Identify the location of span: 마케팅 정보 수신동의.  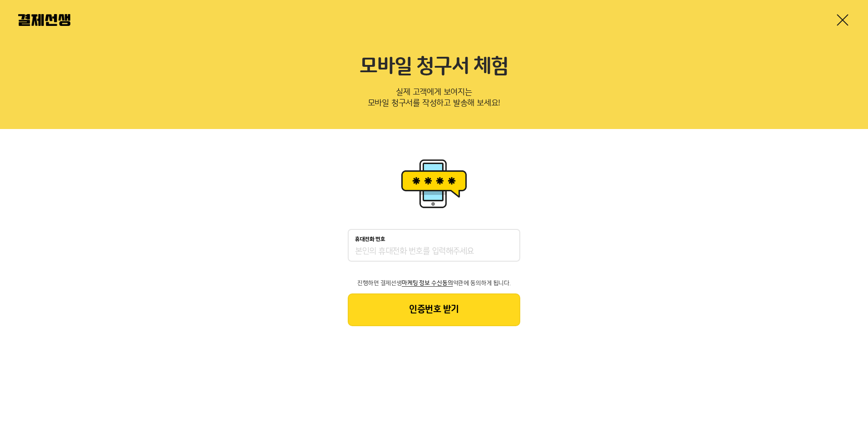
(427, 283).